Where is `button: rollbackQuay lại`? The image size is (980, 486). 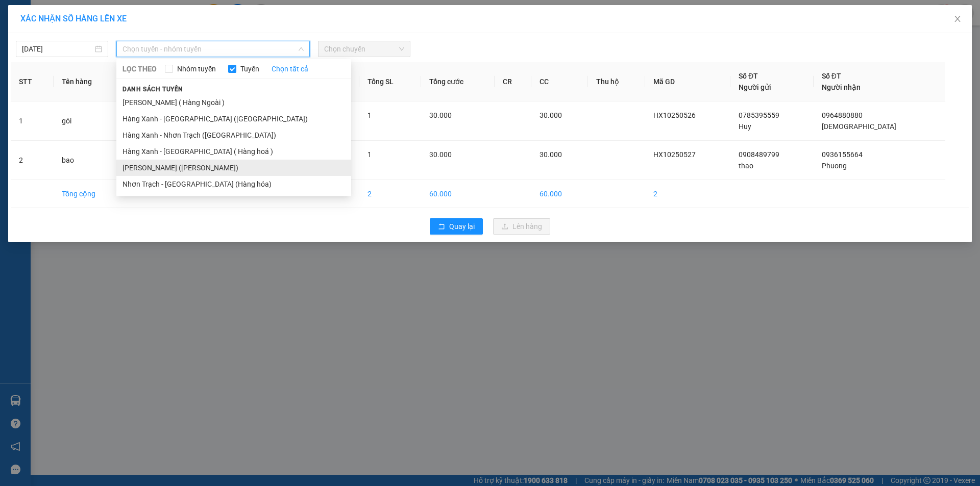 button: rollbackQuay lại is located at coordinates (456, 227).